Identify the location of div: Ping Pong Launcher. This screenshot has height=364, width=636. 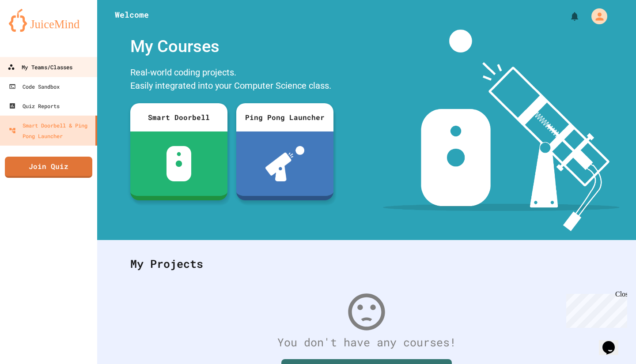
(285, 117).